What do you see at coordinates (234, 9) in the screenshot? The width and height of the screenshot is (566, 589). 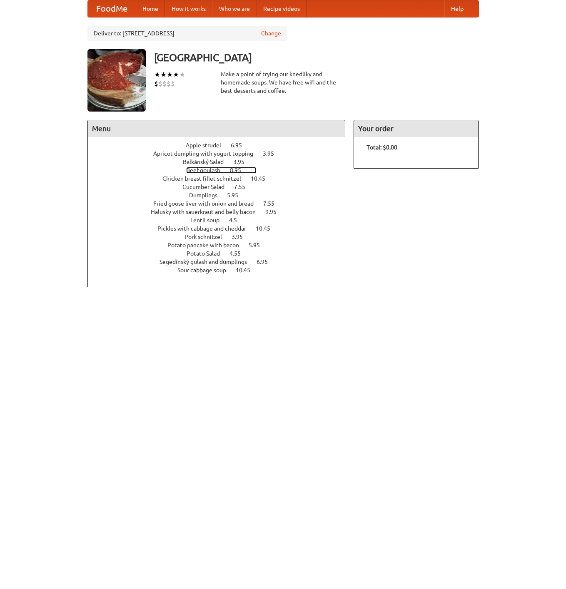 I see `a: Who we are` at bounding box center [234, 9].